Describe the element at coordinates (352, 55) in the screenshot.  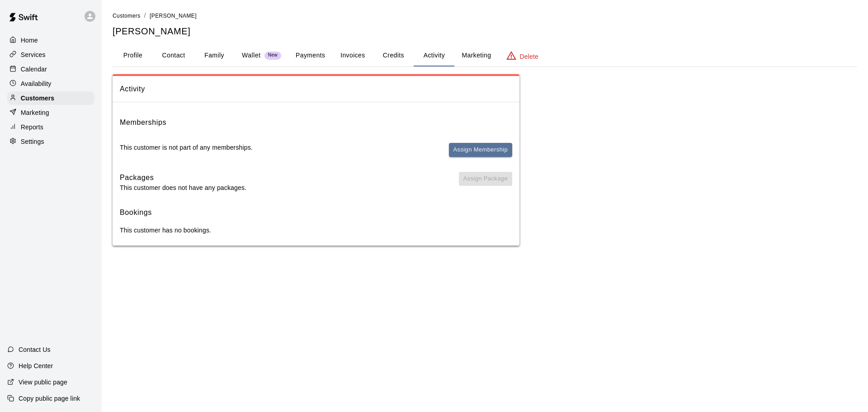
I see `button: Invoices` at that location.